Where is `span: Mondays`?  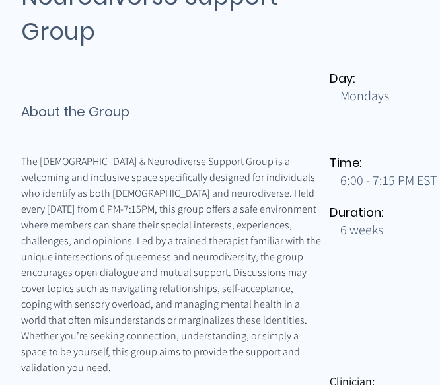 span: Mondays is located at coordinates (365, 96).